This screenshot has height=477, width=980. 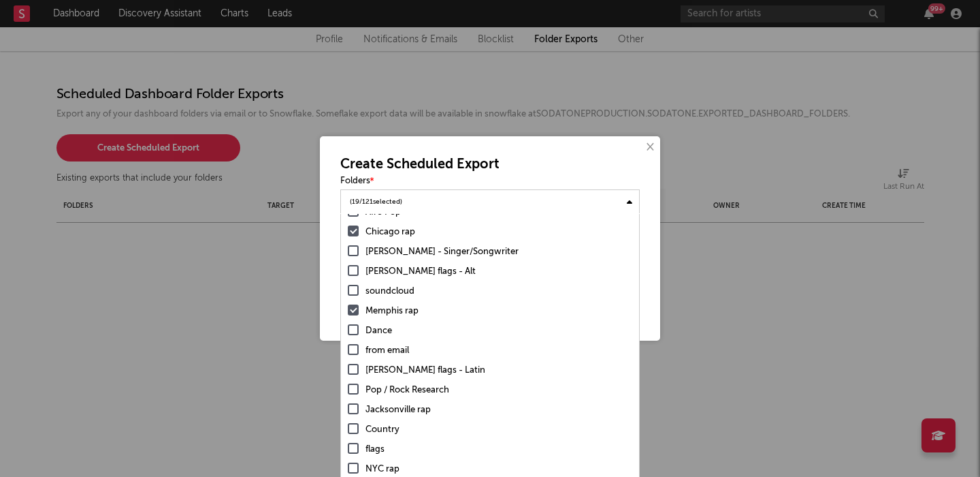 I want to click on div: Dance, so click(x=499, y=331).